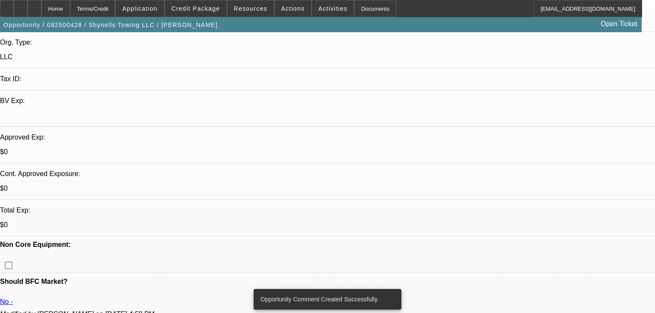 The width and height of the screenshot is (655, 313). I want to click on span: Resources, so click(251, 9).